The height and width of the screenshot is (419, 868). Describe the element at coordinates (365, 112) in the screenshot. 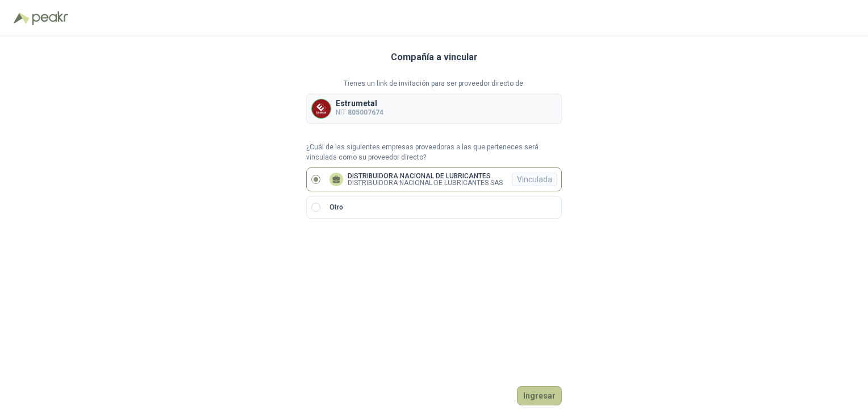

I see `b: 805007674` at that location.